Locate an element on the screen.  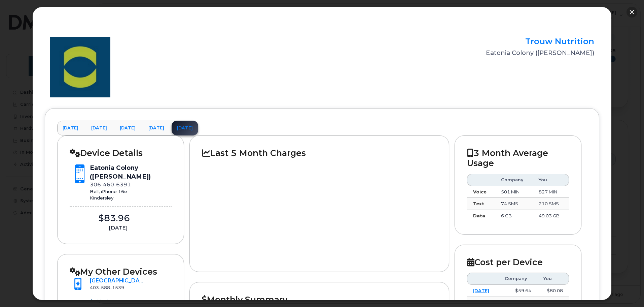
span: 6391 is located at coordinates (122, 184).